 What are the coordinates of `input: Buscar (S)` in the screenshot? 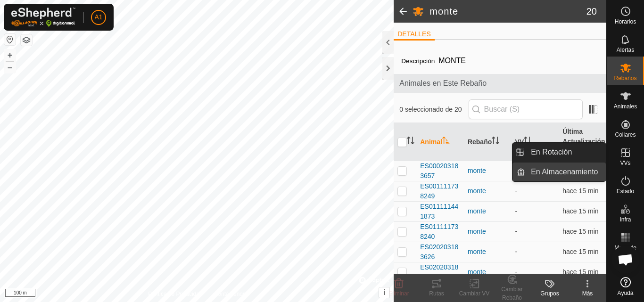 It's located at (525, 109).